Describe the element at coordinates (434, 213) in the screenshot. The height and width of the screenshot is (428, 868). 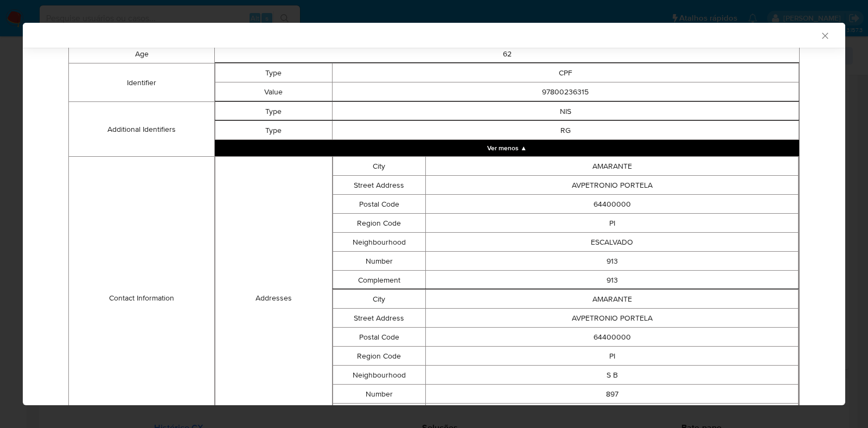
I see `div: closure-recommendation-modal` at that location.